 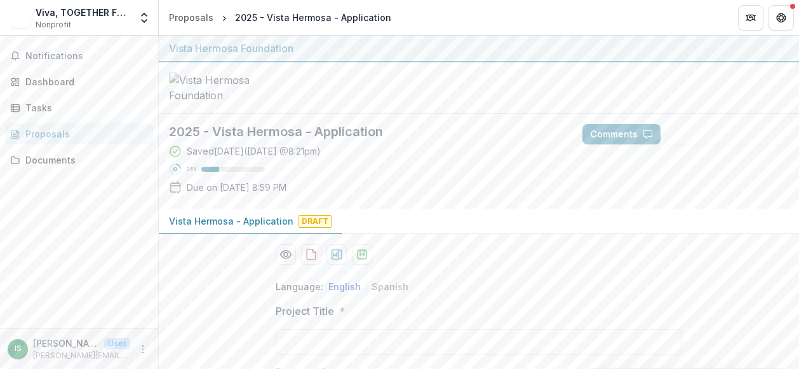 I want to click on button: English, so click(x=344, y=286).